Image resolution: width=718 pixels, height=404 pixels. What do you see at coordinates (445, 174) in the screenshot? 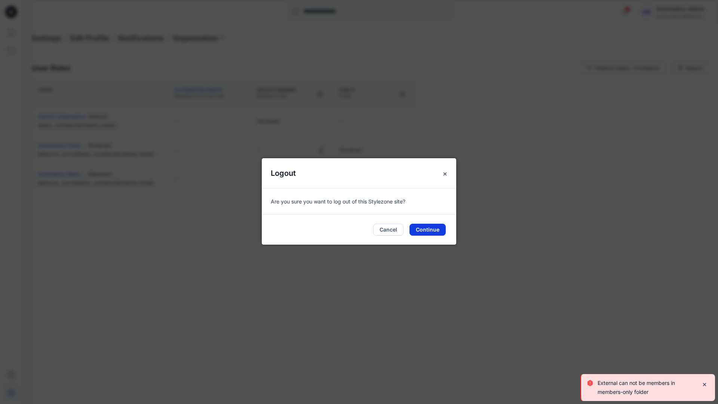
I see `button: Close` at bounding box center [445, 174].